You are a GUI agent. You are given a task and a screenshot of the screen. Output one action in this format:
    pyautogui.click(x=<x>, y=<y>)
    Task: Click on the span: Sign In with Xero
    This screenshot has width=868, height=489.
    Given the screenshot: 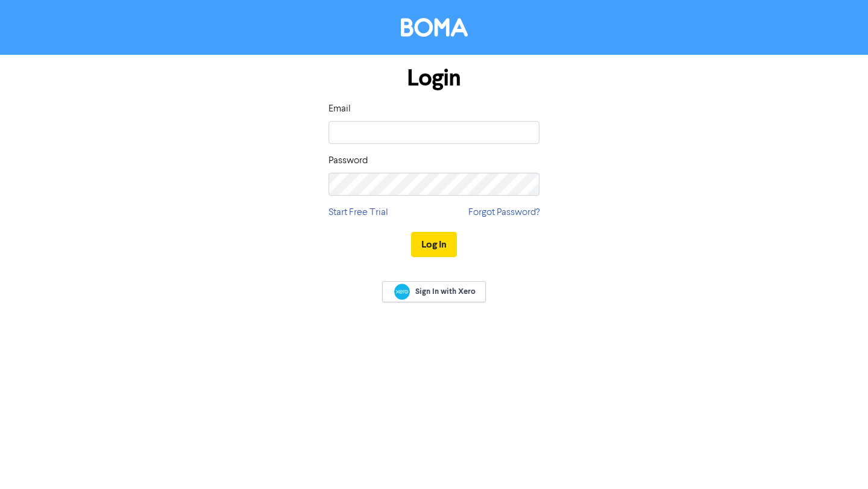 What is the action you would take?
    pyautogui.click(x=446, y=291)
    